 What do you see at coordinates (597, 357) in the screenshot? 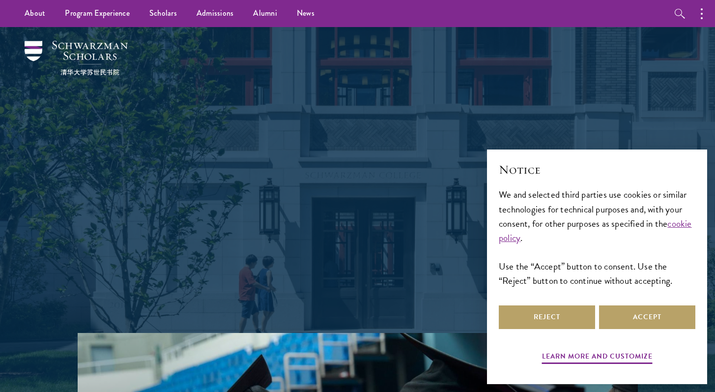
I see `button: Learn more and customize` at bounding box center [597, 357].